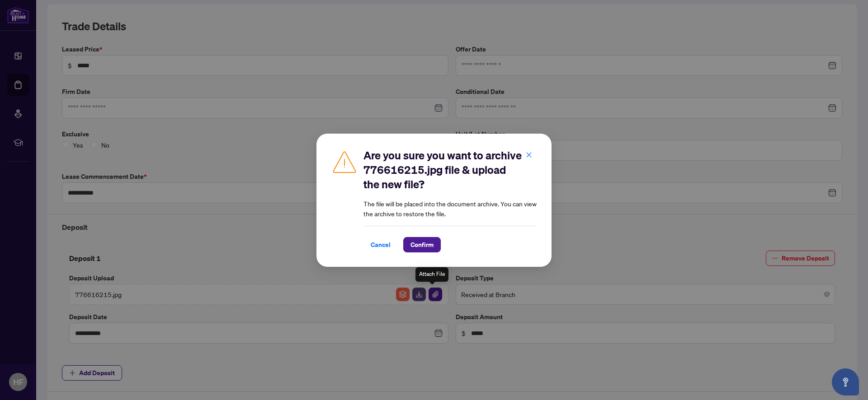 This screenshot has height=400, width=868. Describe the element at coordinates (529, 154) in the screenshot. I see `span: close` at that location.